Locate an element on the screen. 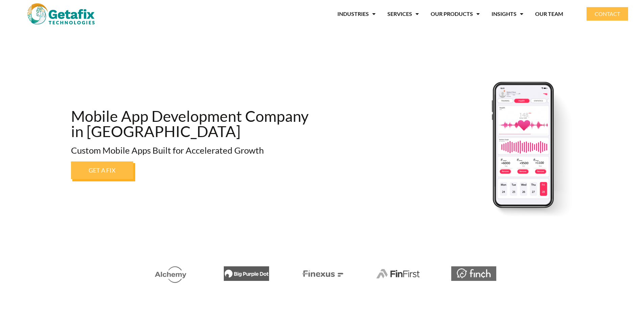  img: web and mobile application development company is located at coordinates (61, 14).